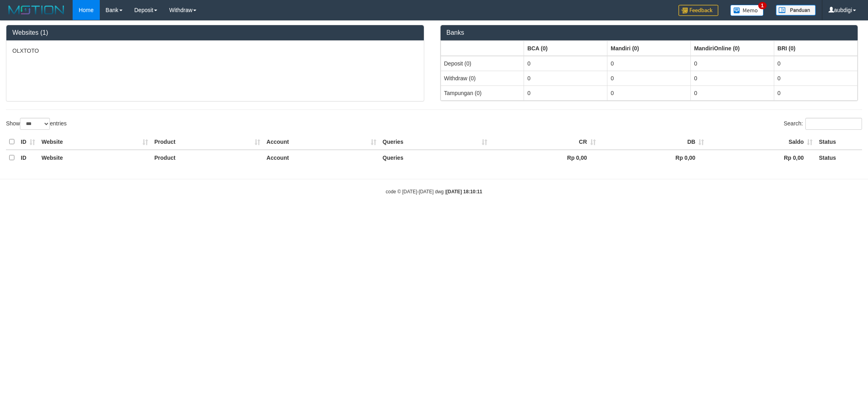 Image resolution: width=868 pixels, height=397 pixels. Describe the element at coordinates (834, 124) in the screenshot. I see `input: Search:` at that location.